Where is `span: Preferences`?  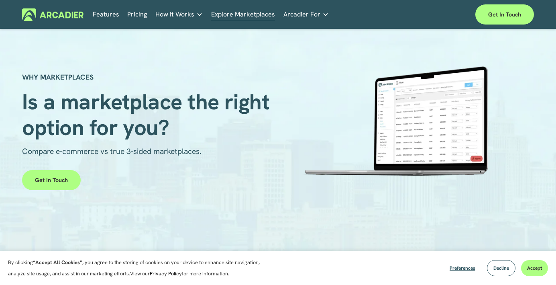
span: Preferences is located at coordinates (463, 268).